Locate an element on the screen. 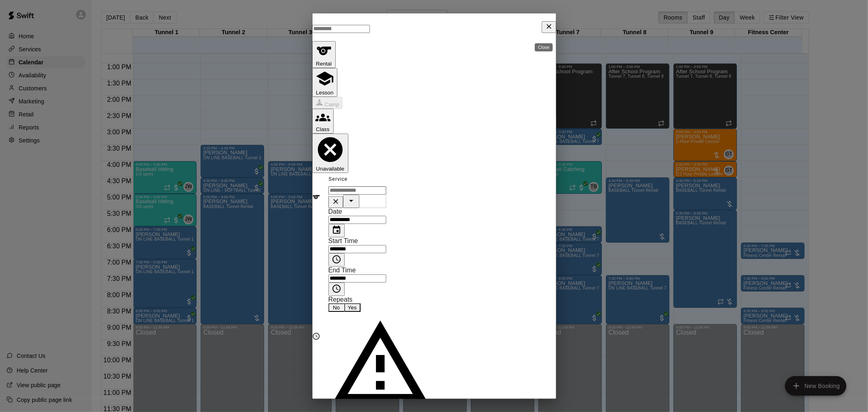  button: Choose time, selected time is 5:00 PM is located at coordinates (337, 260).